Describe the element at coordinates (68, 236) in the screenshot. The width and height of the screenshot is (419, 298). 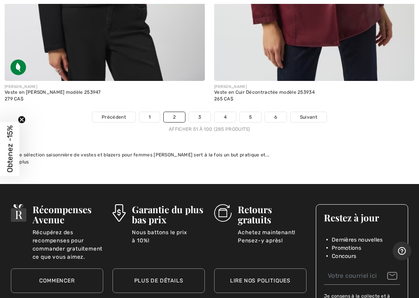
I see `p: Récupérez des recompenses pour commander gratuitement ce que vous aimez.` at that location.